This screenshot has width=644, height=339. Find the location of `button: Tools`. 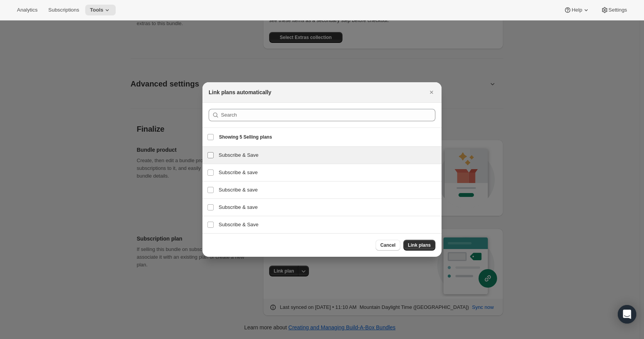

button: Tools is located at coordinates (100, 10).